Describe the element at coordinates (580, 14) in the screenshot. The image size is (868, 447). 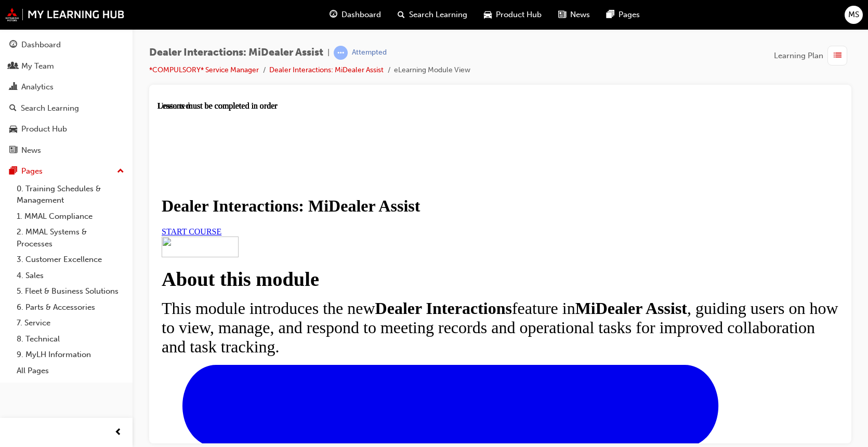
I see `span: News` at that location.